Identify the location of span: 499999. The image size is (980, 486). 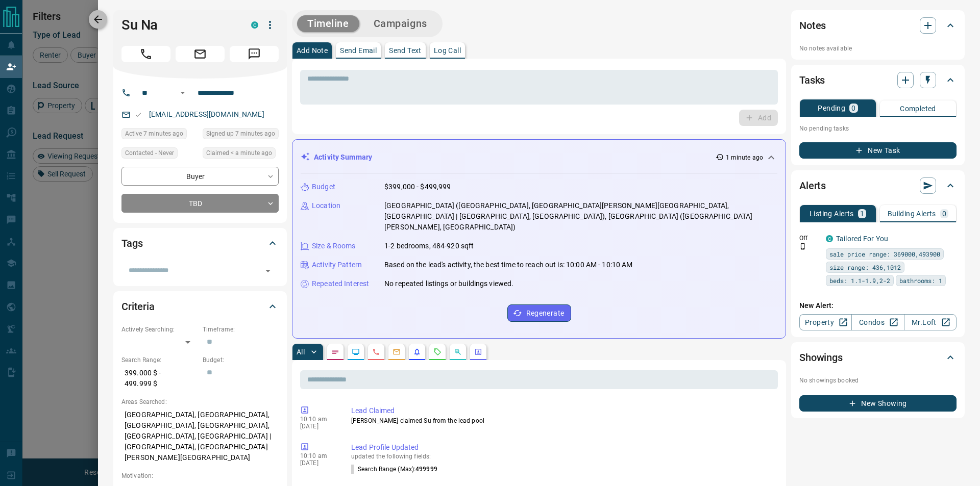
(427, 470).